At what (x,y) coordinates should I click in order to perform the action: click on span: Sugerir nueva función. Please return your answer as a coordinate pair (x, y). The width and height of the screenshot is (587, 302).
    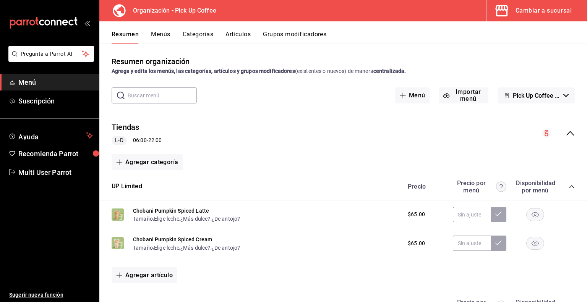
    Looking at the image, I should click on (51, 295).